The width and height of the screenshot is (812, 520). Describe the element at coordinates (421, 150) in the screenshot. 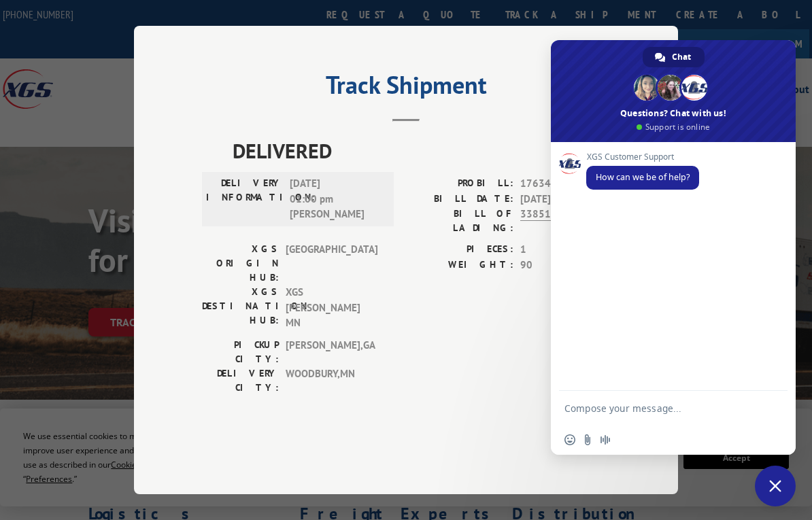

I see `span: DELIVERED` at that location.